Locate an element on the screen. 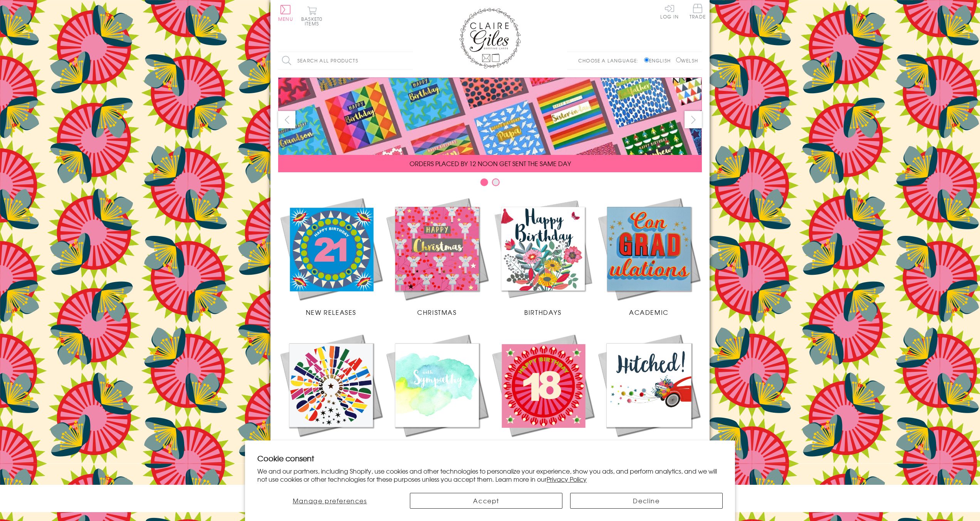 The height and width of the screenshot is (521, 980). input: Search all products is located at coordinates (345, 60).